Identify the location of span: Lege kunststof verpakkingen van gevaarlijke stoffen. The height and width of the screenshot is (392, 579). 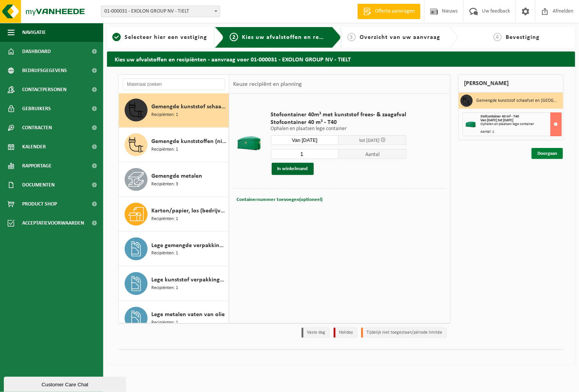
(189, 281).